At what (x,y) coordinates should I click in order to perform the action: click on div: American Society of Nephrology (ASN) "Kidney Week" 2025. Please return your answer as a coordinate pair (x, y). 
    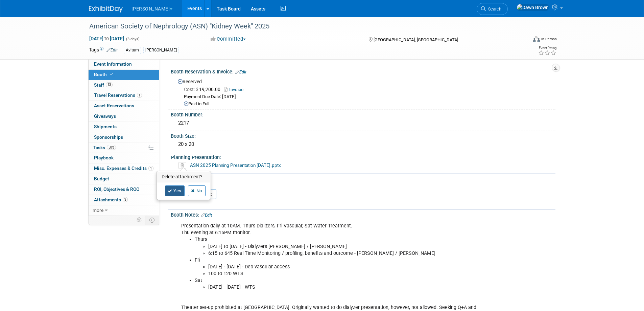
    Looking at the image, I should click on (302, 26).